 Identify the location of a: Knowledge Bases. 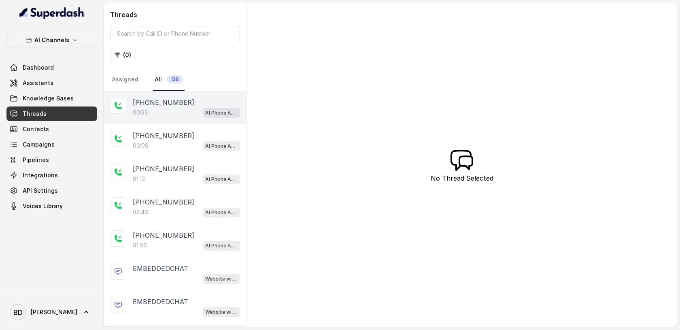
(52, 98).